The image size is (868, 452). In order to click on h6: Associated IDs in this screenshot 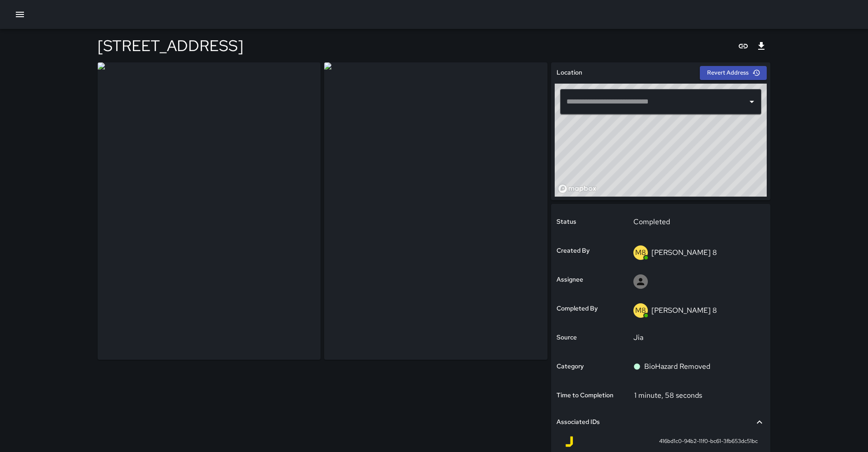, I will do `click(578, 422)`.